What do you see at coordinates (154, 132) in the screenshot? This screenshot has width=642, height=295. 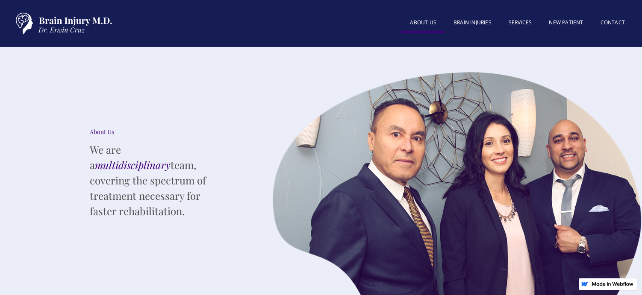 I see `div: About Us` at bounding box center [154, 132].